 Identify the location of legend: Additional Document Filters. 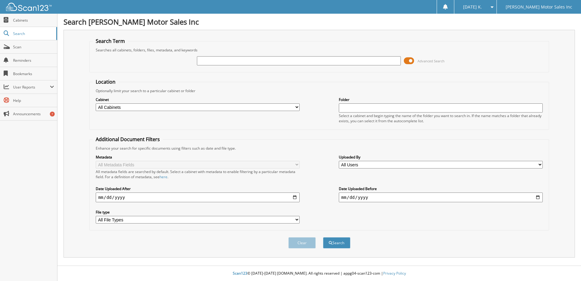
(128, 139).